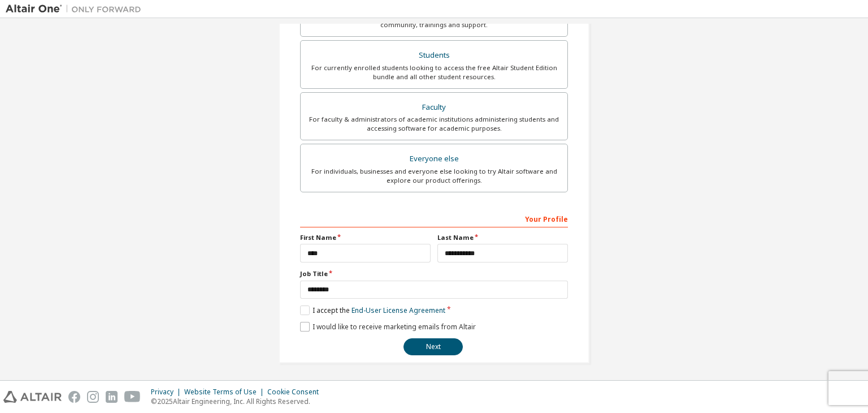  What do you see at coordinates (296, 392) in the screenshot?
I see `div: Cookie Consent` at bounding box center [296, 392].